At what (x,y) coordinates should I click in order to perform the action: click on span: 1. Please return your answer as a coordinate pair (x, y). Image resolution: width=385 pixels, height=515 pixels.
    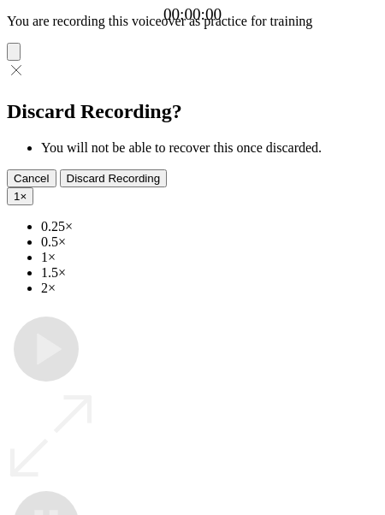
    Looking at the image, I should click on (16, 196).